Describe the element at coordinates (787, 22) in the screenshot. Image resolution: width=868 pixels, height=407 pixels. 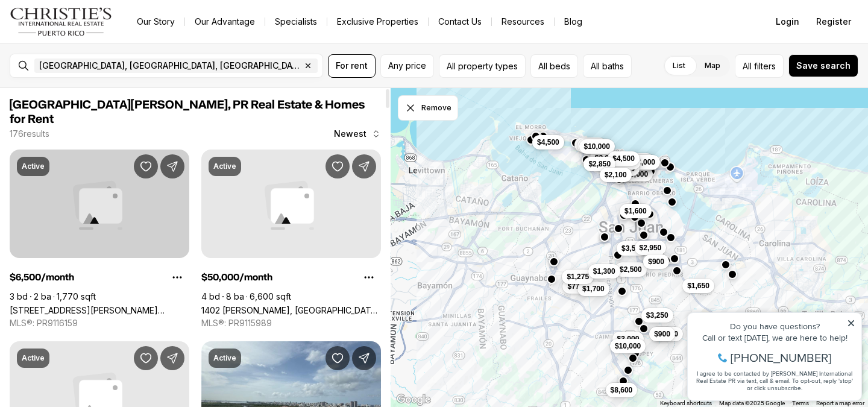
I see `span: Login` at that location.